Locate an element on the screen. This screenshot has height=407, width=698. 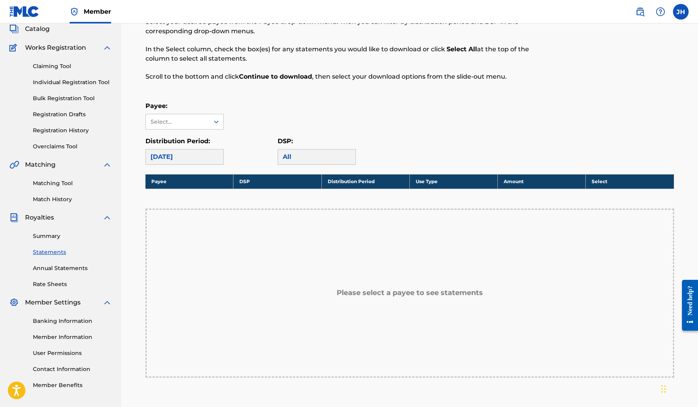
label: Distribution Period: is located at coordinates (178, 141).